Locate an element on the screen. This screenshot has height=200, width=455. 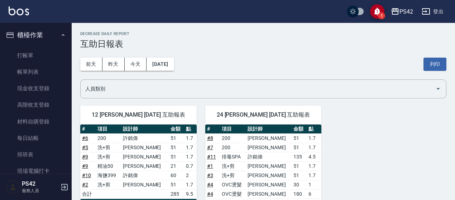
a: #7 is located at coordinates (210, 148).